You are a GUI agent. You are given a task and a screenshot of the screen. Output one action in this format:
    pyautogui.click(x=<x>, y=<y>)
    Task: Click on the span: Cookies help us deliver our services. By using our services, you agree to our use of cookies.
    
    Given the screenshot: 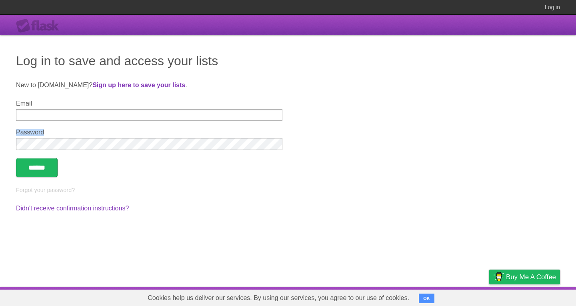 What is the action you would take?
    pyautogui.click(x=278, y=298)
    